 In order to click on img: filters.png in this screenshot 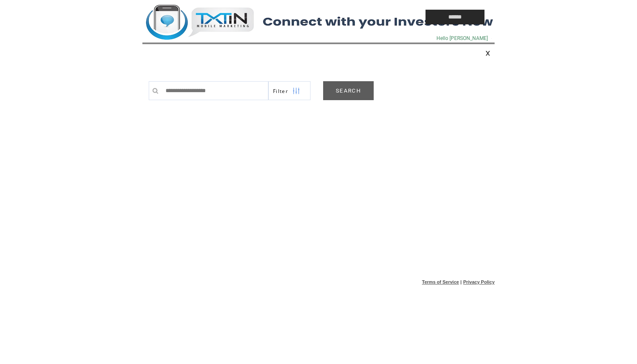, I will do `click(296, 91)`.